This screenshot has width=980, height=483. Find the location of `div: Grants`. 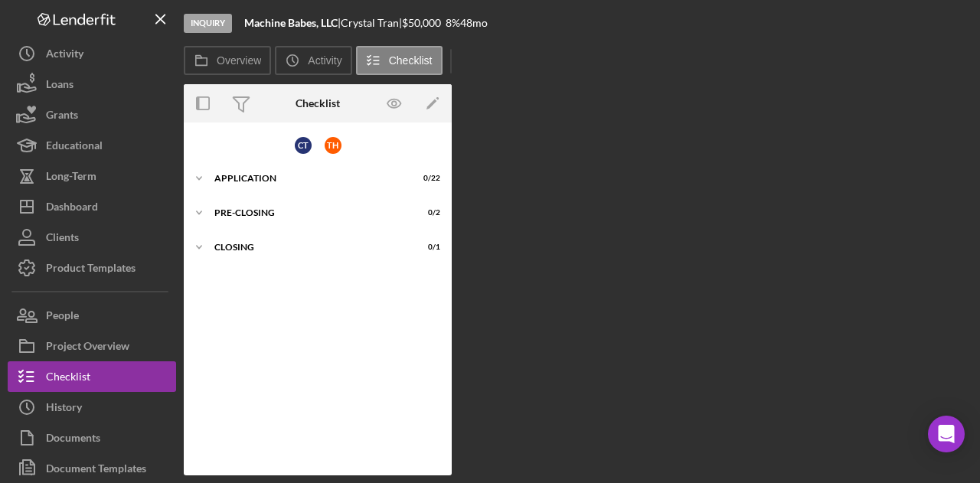

div: Grants is located at coordinates (62, 116).